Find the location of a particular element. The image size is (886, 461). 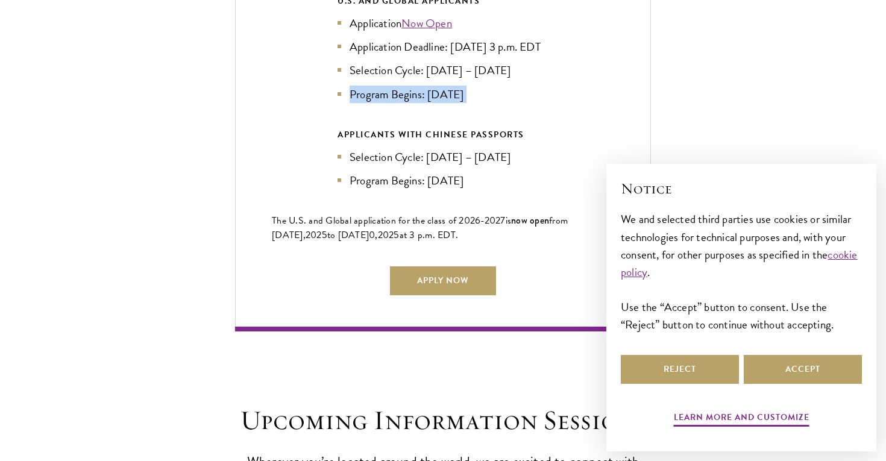

div: We and selected third parties use cookies or similar technologies for technical purposes and, wit... is located at coordinates (741, 271).